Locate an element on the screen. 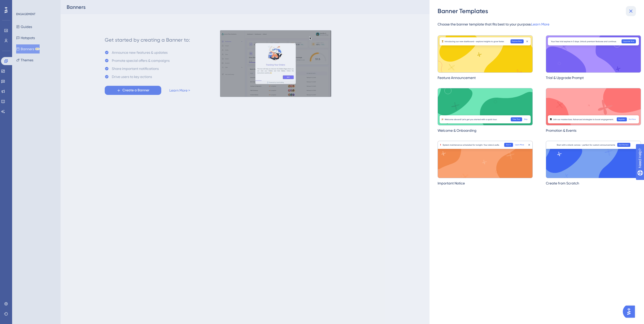 The image size is (644, 324). img: Important Notice is located at coordinates (485, 159).